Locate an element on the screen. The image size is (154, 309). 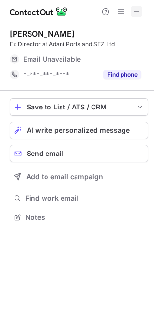
span: Find work email is located at coordinates (85, 198).